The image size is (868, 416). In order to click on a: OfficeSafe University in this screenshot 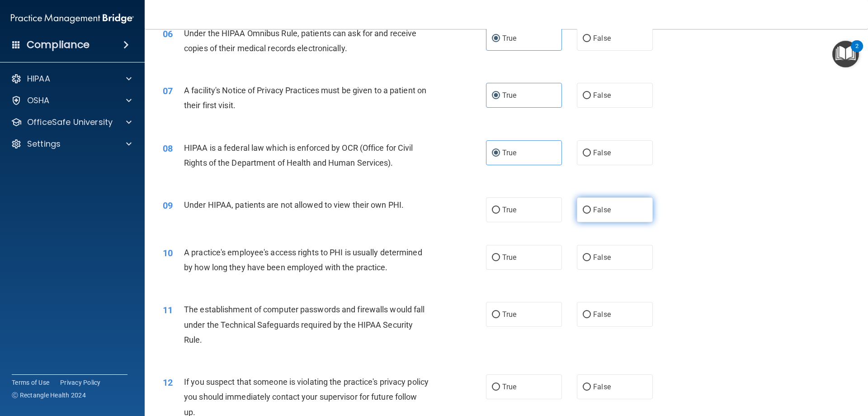, I will do `click(71, 122)`.